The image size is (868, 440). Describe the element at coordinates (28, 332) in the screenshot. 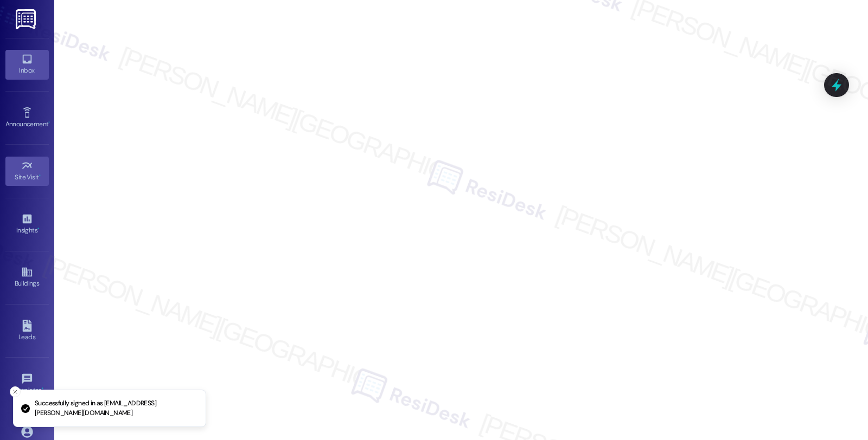

I see `a: Leads` at that location.